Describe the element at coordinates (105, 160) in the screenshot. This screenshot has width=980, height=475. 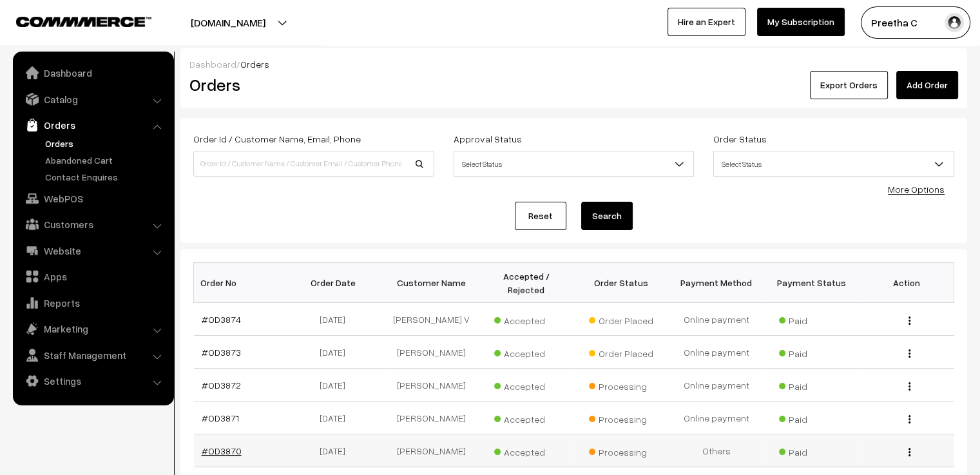
I see `a: Abandoned Cart` at that location.